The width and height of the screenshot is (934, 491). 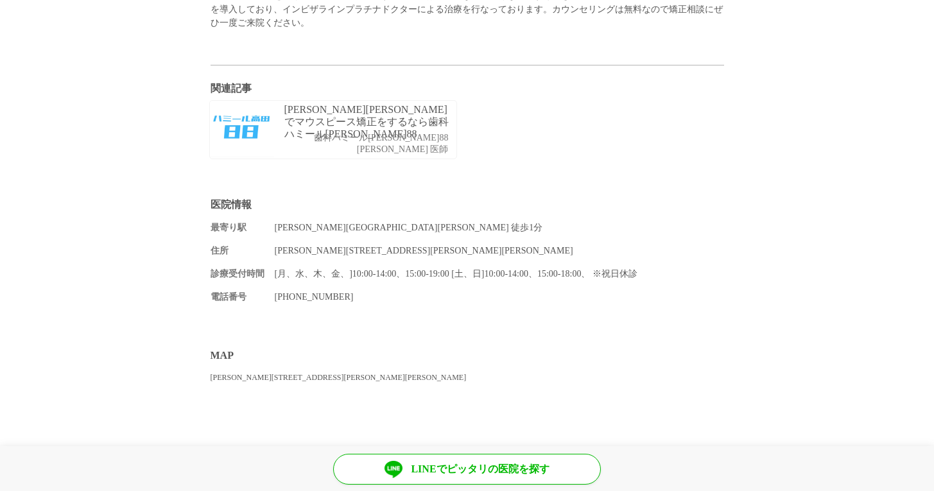 What do you see at coordinates (467, 204) in the screenshot?
I see `h2: 医院情報` at bounding box center [467, 204].